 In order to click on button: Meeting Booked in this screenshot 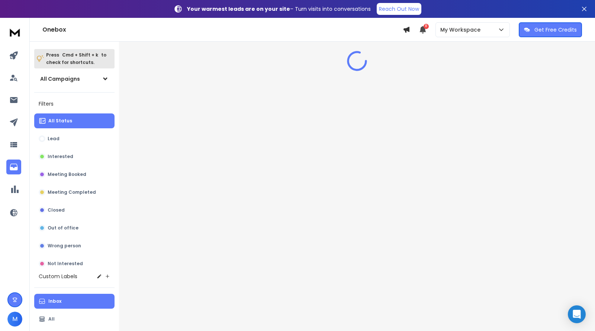, I will do `click(74, 174)`.